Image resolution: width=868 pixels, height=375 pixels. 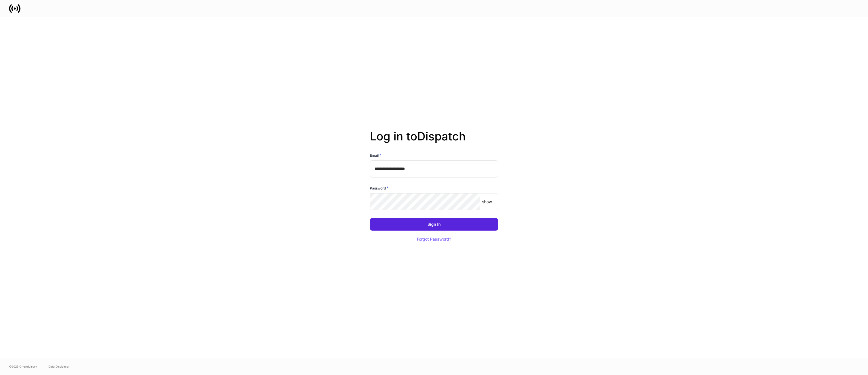 I want to click on button: Sign In, so click(x=434, y=224).